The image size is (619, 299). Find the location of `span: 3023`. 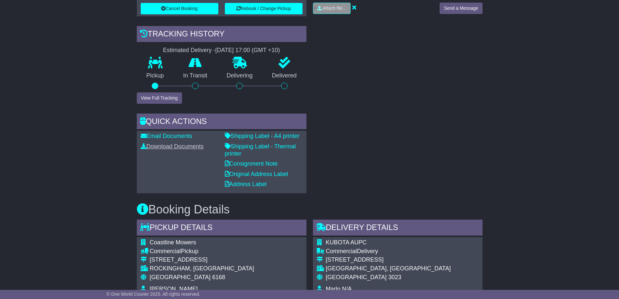

span: 3023 is located at coordinates (395, 277).